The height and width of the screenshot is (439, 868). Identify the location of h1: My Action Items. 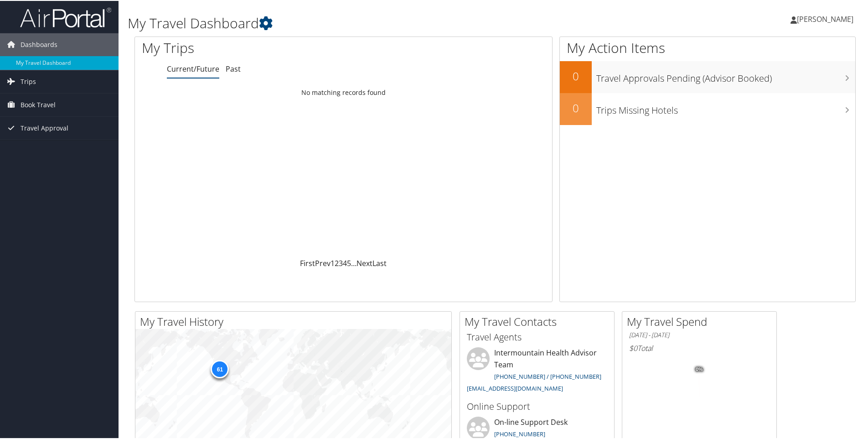
(708, 47).